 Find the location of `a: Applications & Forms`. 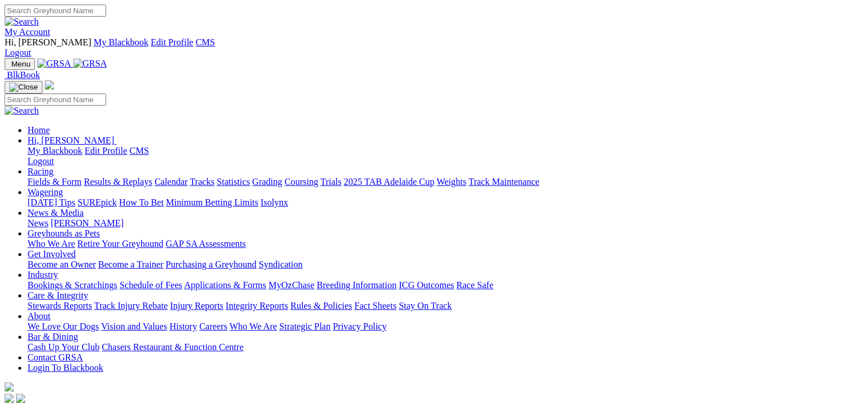

a: Applications & Forms is located at coordinates (225, 285).